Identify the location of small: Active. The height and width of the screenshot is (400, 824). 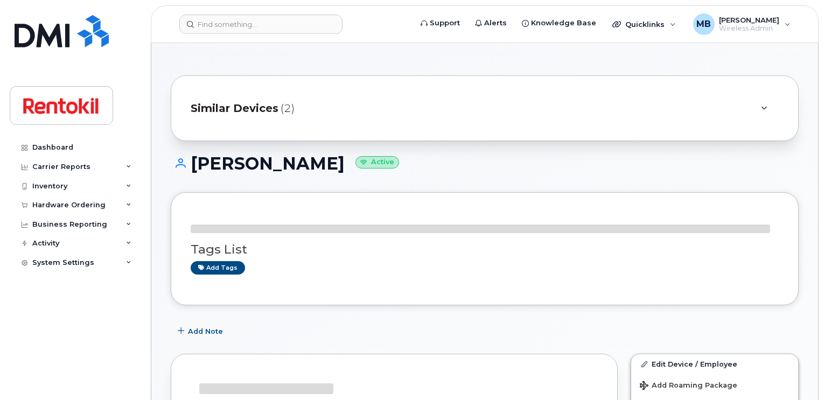
(377, 162).